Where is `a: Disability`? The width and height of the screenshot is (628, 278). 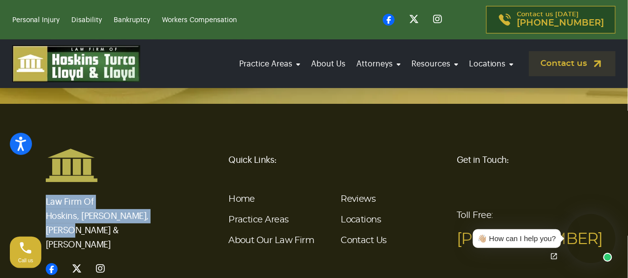
a: Disability is located at coordinates (87, 20).